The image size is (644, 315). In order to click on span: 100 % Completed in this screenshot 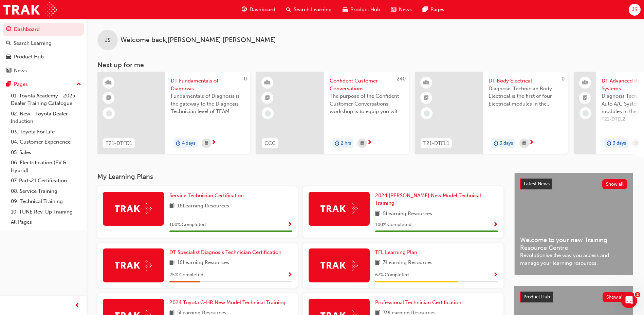, I will do `click(187, 225)`.